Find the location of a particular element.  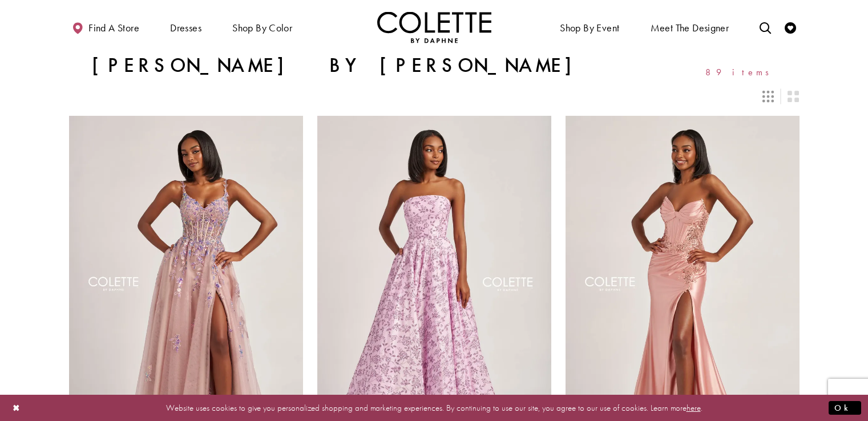

a: Find a store is located at coordinates (106, 27).